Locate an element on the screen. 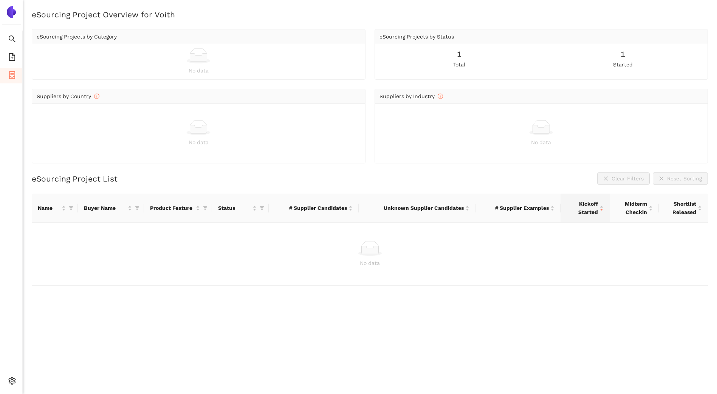  button: closeReset Sorting is located at coordinates (680, 179).